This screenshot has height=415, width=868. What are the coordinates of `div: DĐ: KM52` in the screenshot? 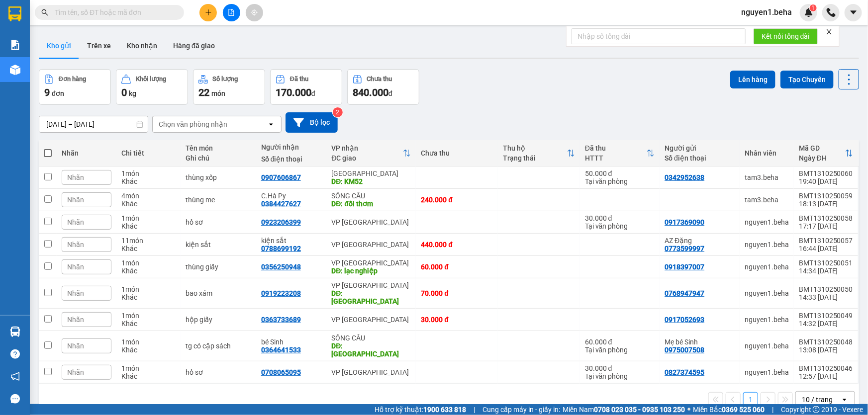 It's located at (371, 181).